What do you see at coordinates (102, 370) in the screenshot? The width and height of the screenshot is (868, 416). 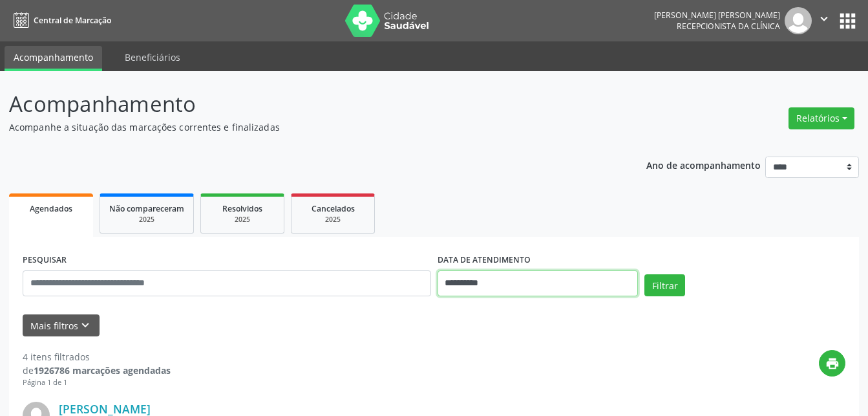 I see `strong: 1926786 marcações agendadas` at bounding box center [102, 370].